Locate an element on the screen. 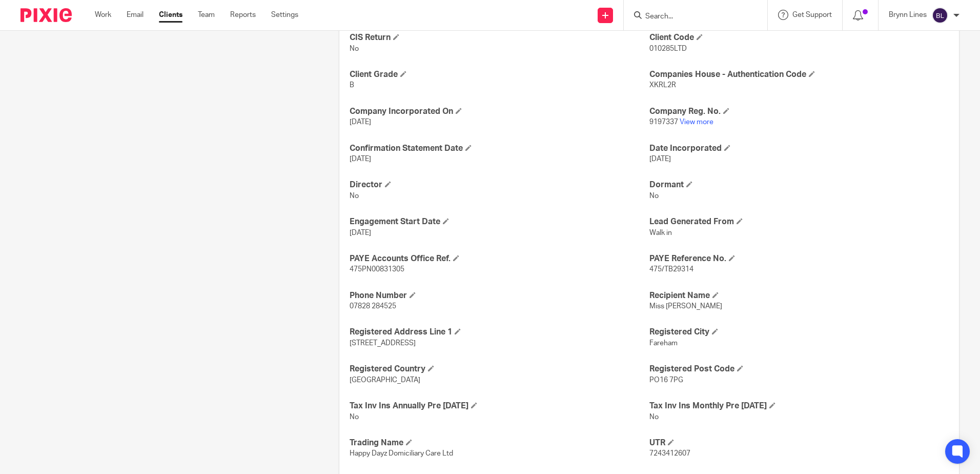  span: PO16 7PG is located at coordinates (666, 380).